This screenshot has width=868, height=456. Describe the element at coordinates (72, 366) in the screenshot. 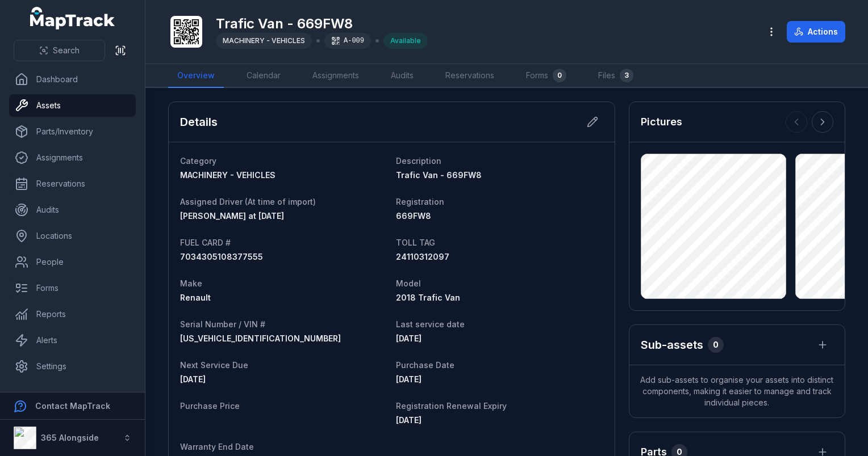

I see `a: Settings` at that location.